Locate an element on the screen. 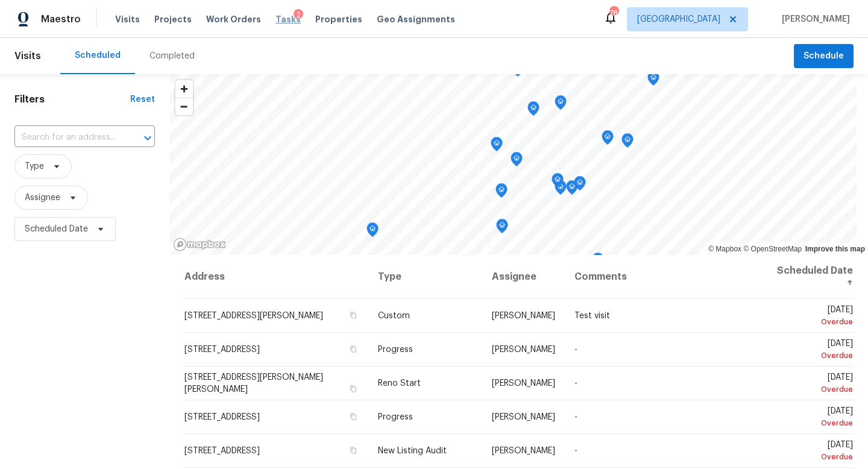 The image size is (868, 469). th: Address is located at coordinates (276, 276).